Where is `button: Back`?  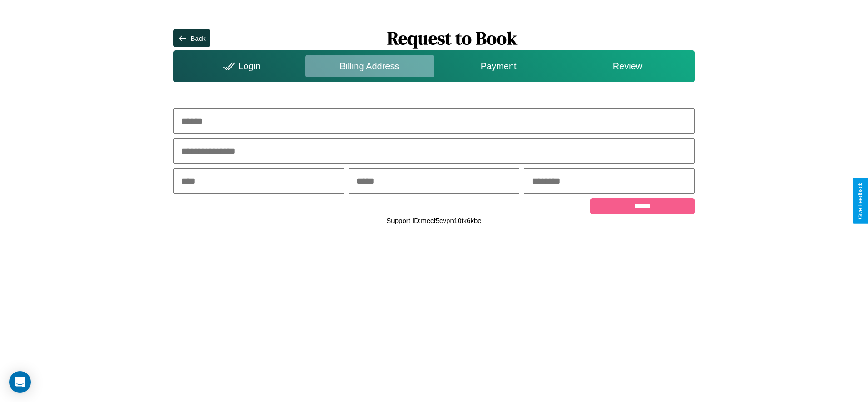 button: Back is located at coordinates (192, 38).